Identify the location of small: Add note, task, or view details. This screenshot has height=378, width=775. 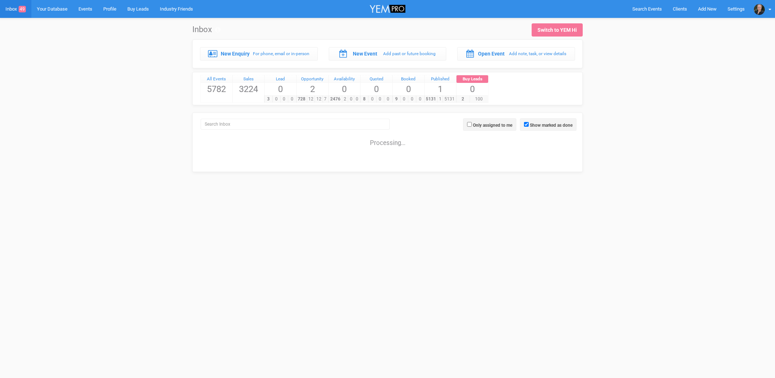
(538, 54).